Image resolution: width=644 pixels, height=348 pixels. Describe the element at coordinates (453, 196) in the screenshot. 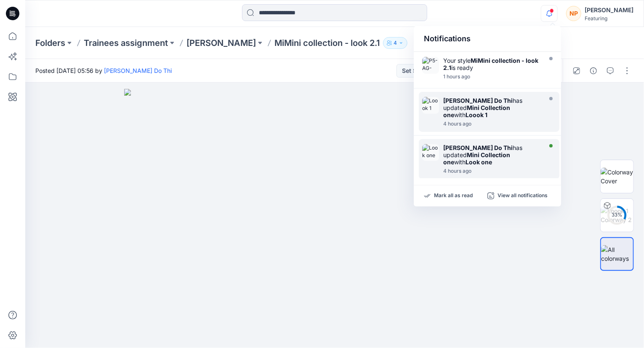

I see `p: Mark all as read` at that location.